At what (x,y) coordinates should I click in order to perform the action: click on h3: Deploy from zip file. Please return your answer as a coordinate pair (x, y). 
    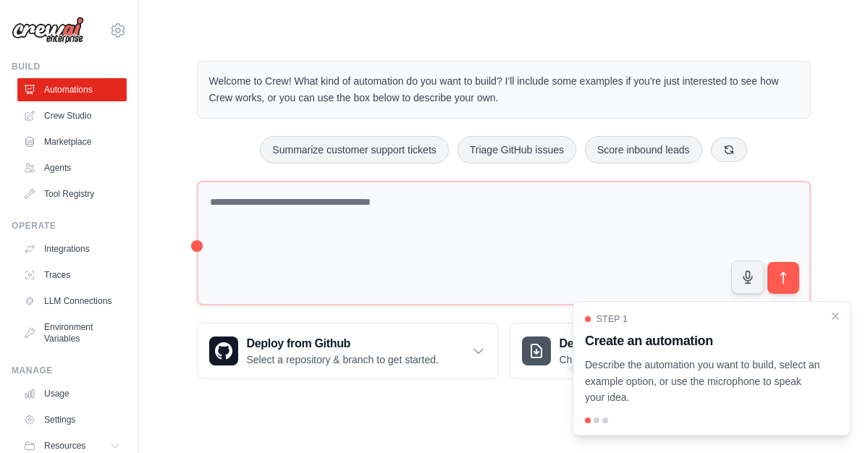
    Looking at the image, I should click on (621, 344).